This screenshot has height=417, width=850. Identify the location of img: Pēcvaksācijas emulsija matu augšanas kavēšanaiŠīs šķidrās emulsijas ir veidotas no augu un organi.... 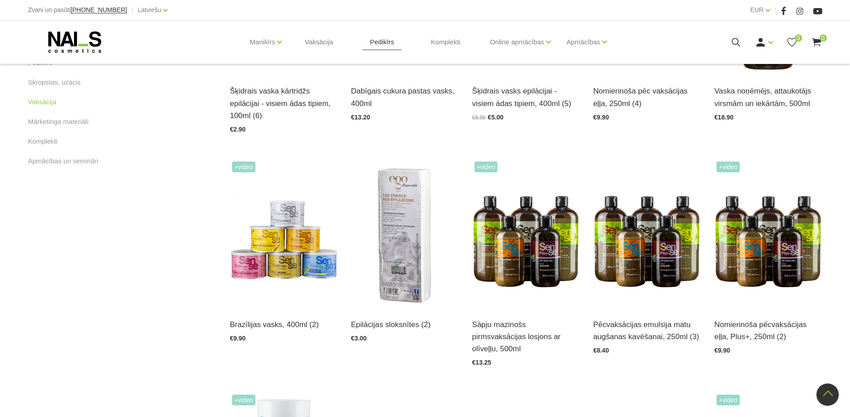
(647, 233).